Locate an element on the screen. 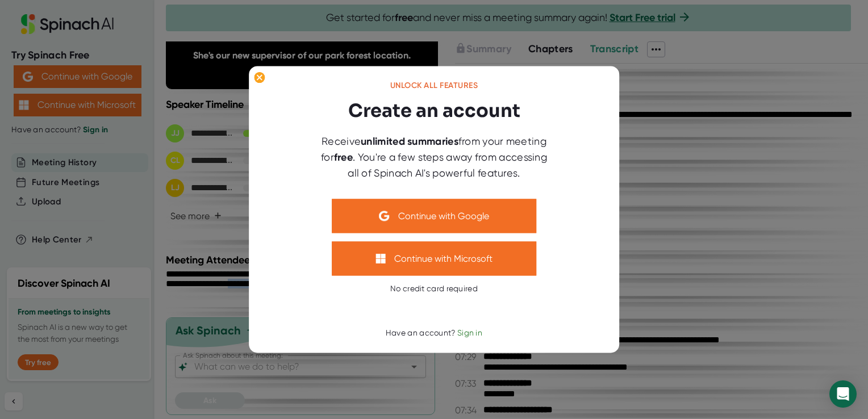 This screenshot has width=868, height=419. span: Sign in is located at coordinates (470, 333).